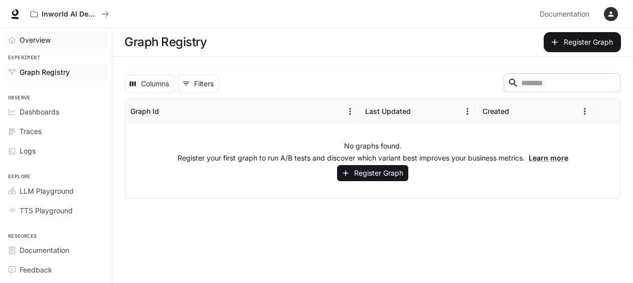 The height and width of the screenshot is (283, 633). What do you see at coordinates (373, 158) in the screenshot?
I see `p: Register your first graph to run A/B tests and discover which variant best improves your business...` at bounding box center [373, 158].